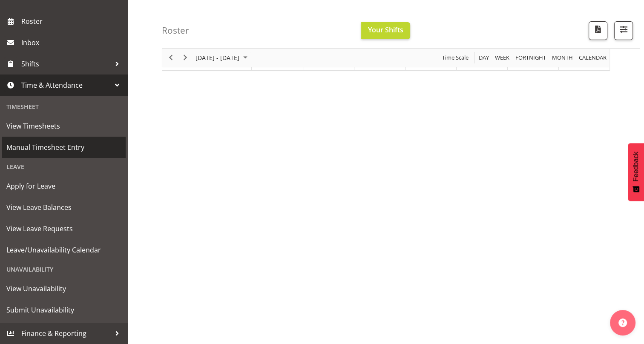 This screenshot has width=644, height=344. What do you see at coordinates (624, 30) in the screenshot?
I see `button: Filter Shifts` at bounding box center [624, 30].